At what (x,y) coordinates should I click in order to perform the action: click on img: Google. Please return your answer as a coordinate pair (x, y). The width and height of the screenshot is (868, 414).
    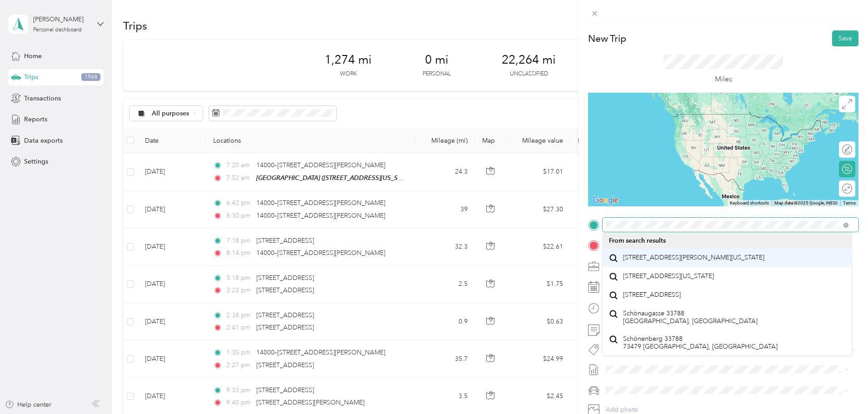
    Looking at the image, I should click on (605, 201).